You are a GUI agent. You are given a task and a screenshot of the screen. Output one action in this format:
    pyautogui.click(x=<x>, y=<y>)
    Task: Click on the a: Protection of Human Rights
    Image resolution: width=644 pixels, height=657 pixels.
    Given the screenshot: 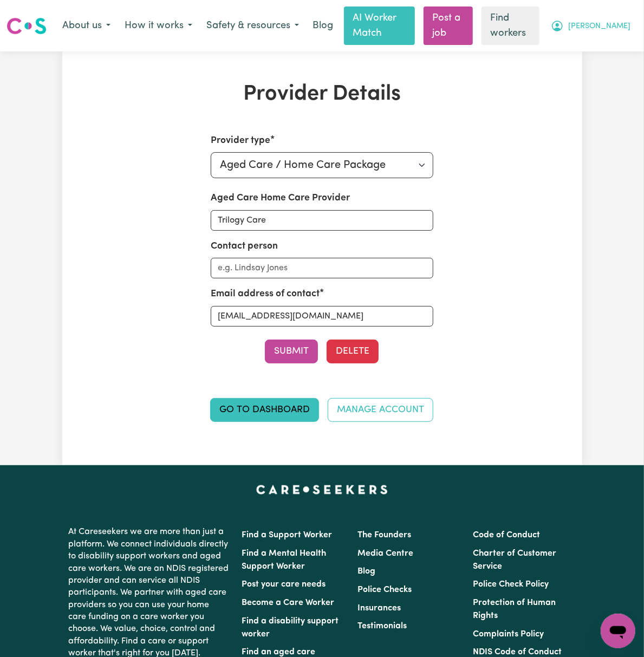 What is the action you would take?
    pyautogui.click(x=514, y=609)
    